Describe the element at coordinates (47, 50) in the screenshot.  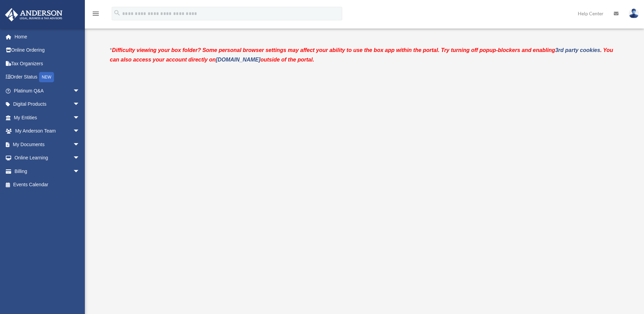
I see `a: Online Ordering` at that location.